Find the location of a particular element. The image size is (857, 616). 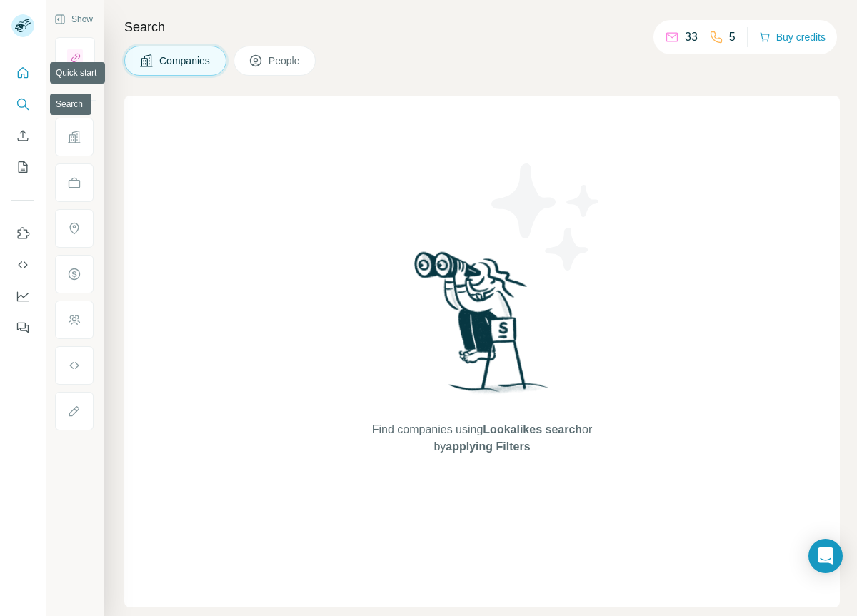

button: Show is located at coordinates (74, 20).